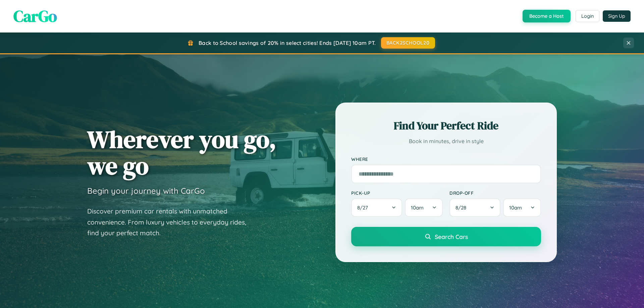 The image size is (644, 308). Describe the element at coordinates (495, 193) in the screenshot. I see `label: Drop-off` at that location.